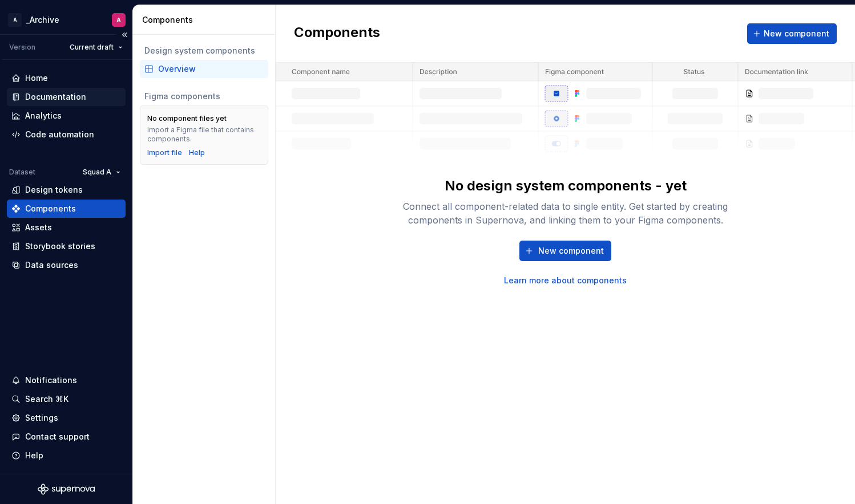  What do you see at coordinates (204, 97) in the screenshot?
I see `div: Figma components` at bounding box center [204, 97].